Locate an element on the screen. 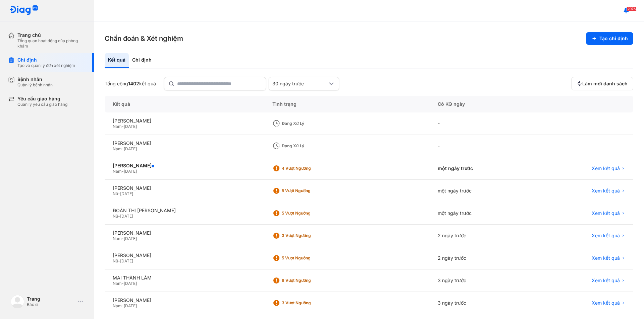  span: Làm mới danh sách is located at coordinates (605, 84).